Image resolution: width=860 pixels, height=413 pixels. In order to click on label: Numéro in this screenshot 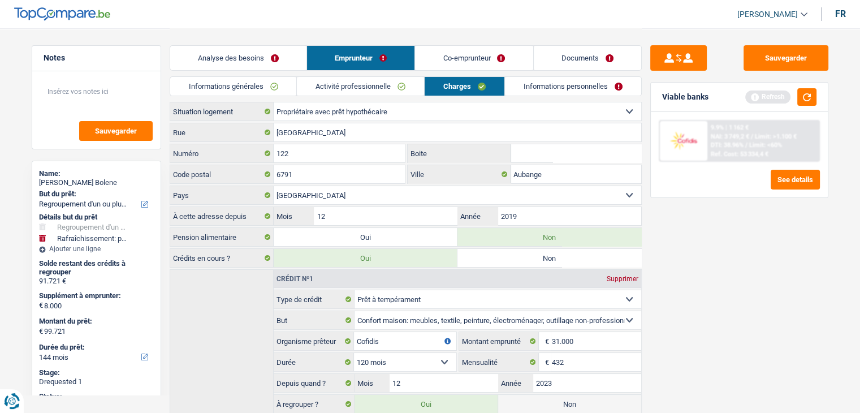, I will do `click(222, 153)`.